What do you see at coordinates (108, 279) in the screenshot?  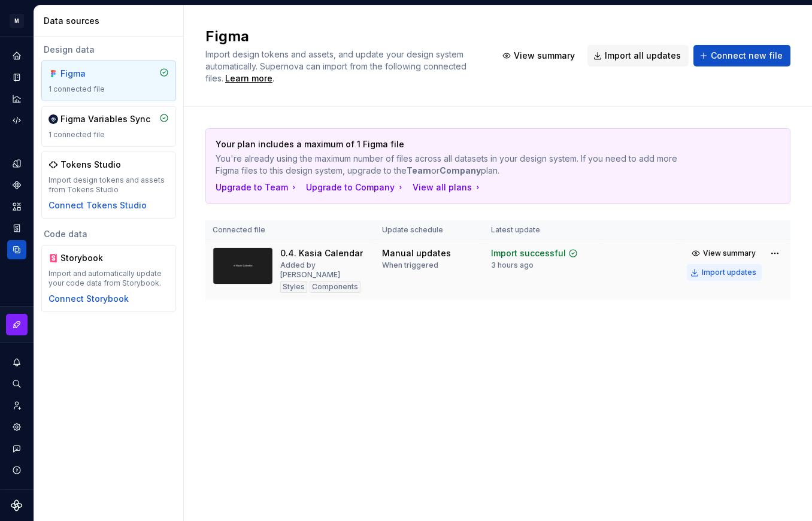 I see `div: Import and automatically update your code data from Storybook.` at bounding box center [108, 279].